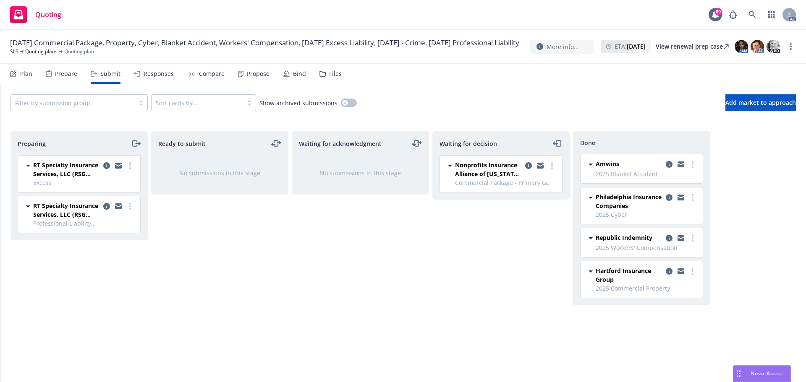 The width and height of the screenshot is (806, 382). I want to click on a: moveLeft, so click(557, 144).